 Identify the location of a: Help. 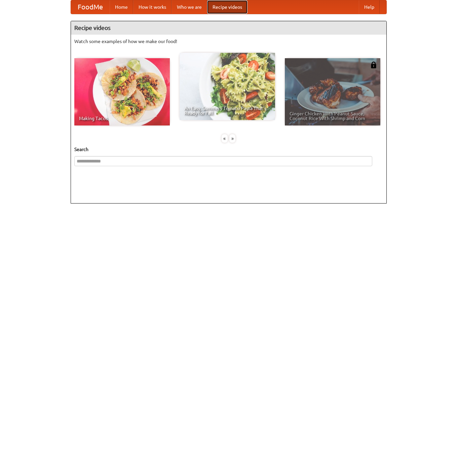
(369, 7).